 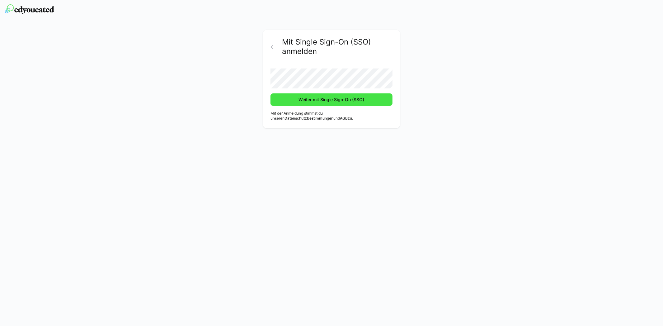 I want to click on a: Datenschutzbestimmungen, so click(x=309, y=118).